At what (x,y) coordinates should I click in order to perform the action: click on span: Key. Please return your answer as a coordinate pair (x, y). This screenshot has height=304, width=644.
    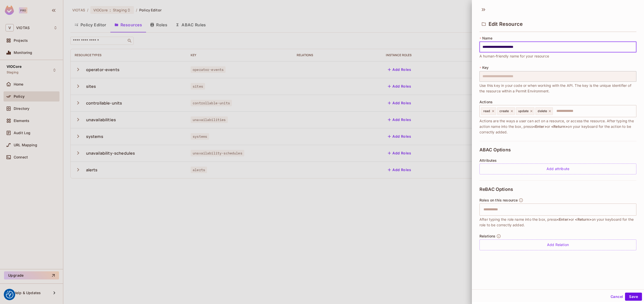
    Looking at the image, I should click on (485, 68).